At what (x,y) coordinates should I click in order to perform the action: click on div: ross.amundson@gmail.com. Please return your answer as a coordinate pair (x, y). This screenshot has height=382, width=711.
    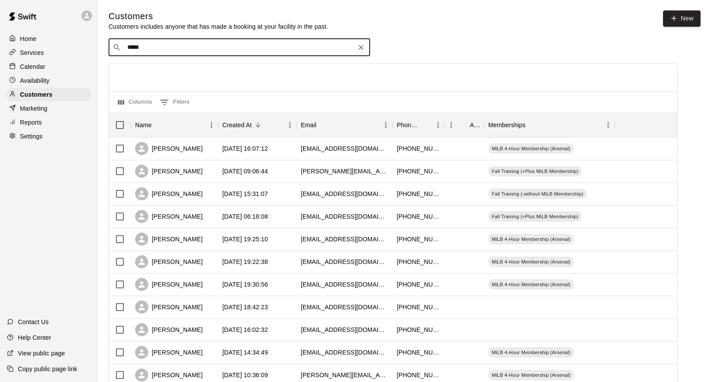
    Looking at the image, I should click on (344, 375).